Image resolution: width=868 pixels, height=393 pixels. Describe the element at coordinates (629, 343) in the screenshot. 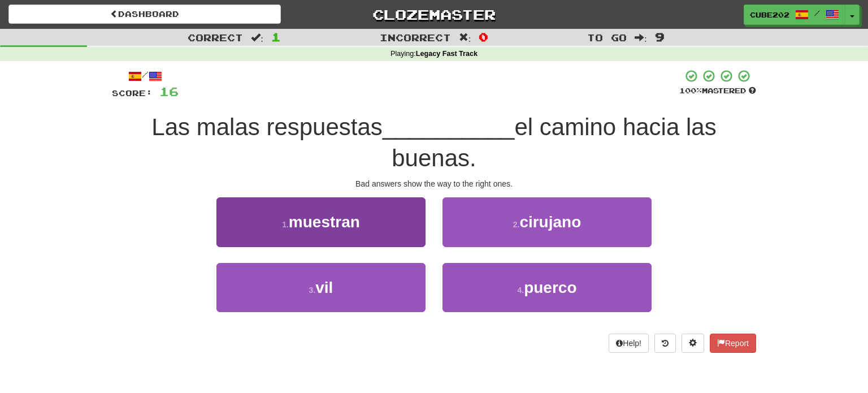

I see `button: Help!` at that location.